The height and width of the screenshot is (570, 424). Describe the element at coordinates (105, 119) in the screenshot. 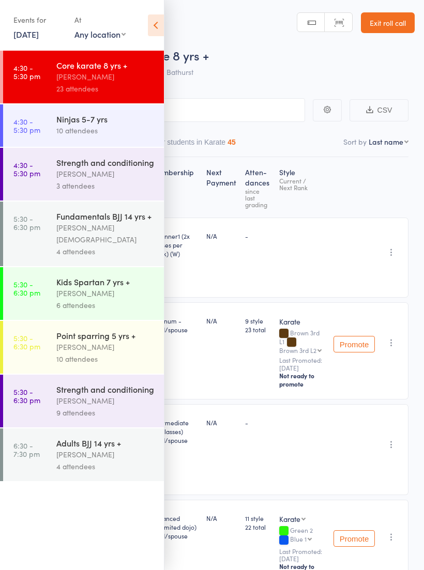

I see `div: Ninjas 5-7 yrs` at that location.